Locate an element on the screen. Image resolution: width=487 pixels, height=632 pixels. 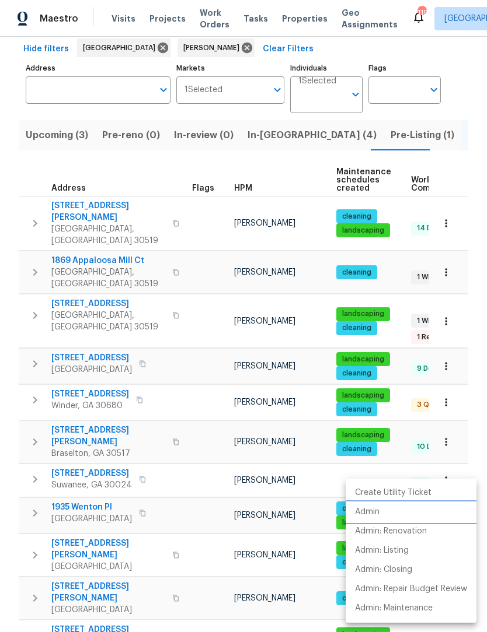
p: Admin: Renovation is located at coordinates (390, 531).